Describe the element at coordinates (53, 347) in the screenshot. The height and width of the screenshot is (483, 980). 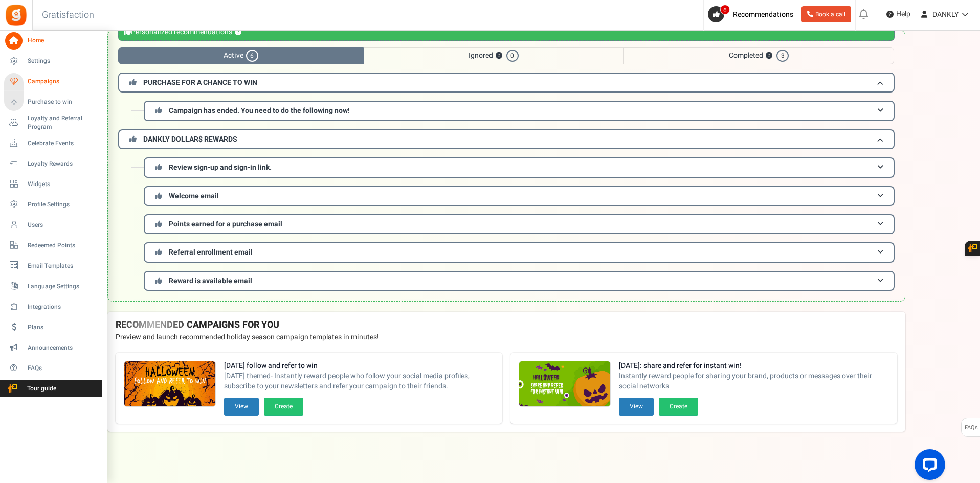
I see `a: Announcements` at that location.